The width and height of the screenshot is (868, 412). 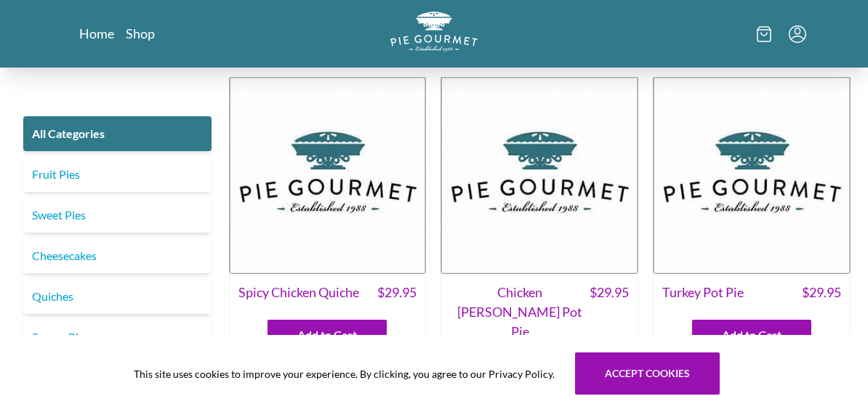 What do you see at coordinates (299, 292) in the screenshot?
I see `span: Spicy Chicken Quiche` at bounding box center [299, 292].